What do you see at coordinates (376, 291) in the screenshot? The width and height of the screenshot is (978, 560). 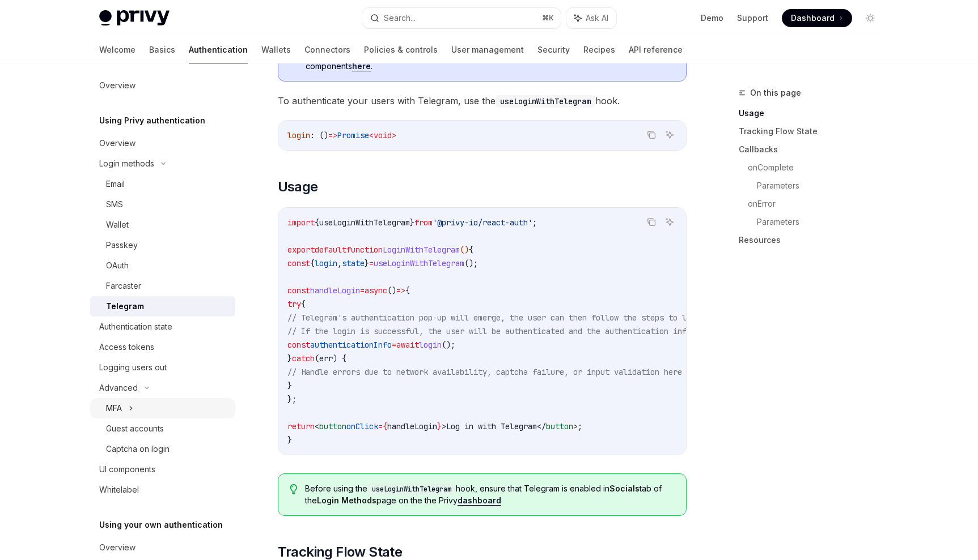 I see `span: async` at bounding box center [376, 291].